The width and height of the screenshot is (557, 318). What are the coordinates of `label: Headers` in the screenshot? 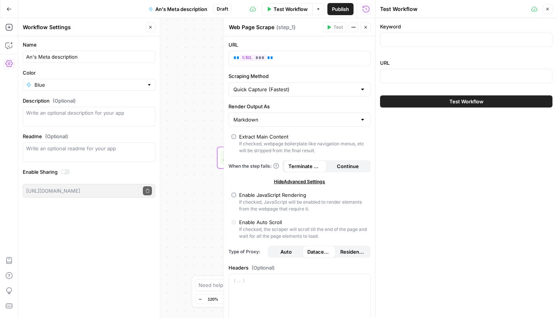 It's located at (299, 268).